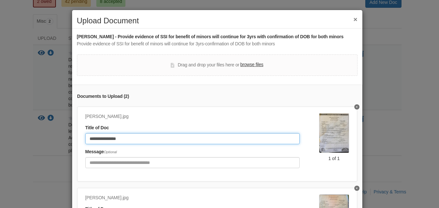 The height and width of the screenshot is (208, 439). What do you see at coordinates (217, 96) in the screenshot?
I see `div: Documents to Upload ( 2 )` at bounding box center [217, 96].